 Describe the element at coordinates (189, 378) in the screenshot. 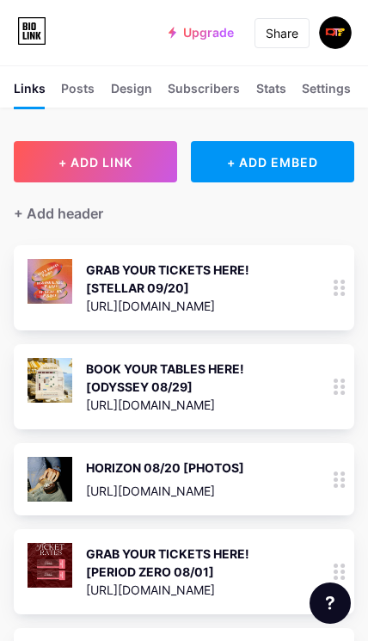

I see `div: BOOK YOUR TABLES HERE! [ODYSSEY 08/29]` at that location.